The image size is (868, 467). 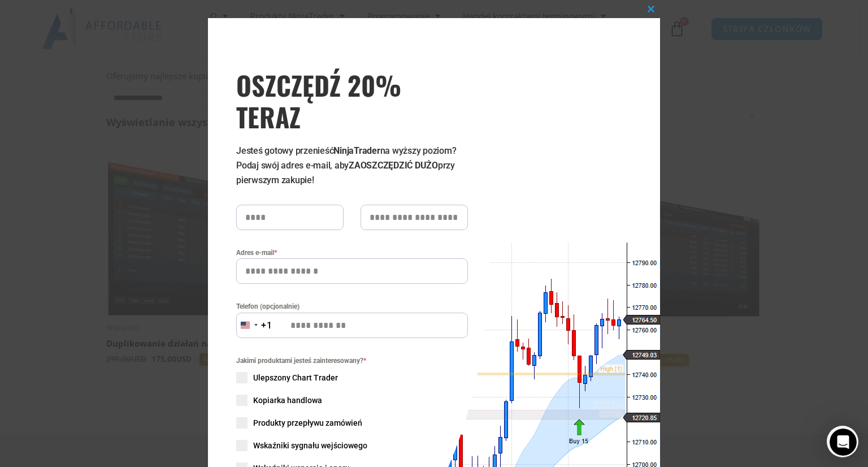 I want to click on font: +1, so click(x=267, y=325).